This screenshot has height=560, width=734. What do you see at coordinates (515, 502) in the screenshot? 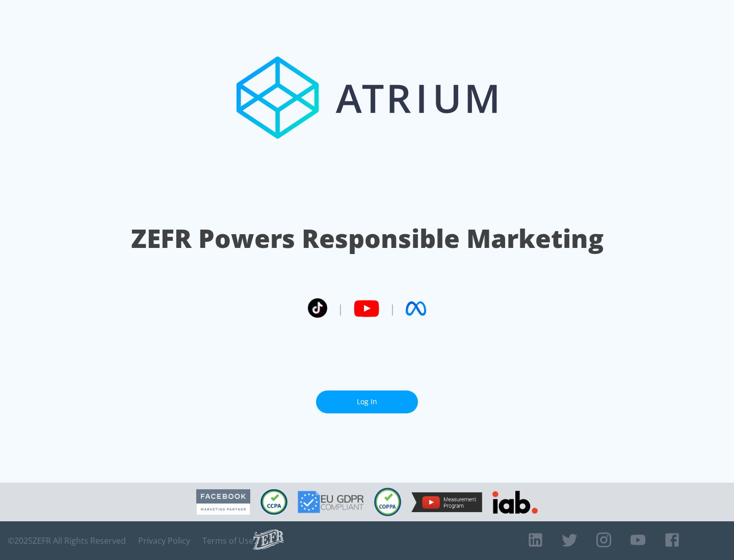
I see `img: IAB` at bounding box center [515, 502].